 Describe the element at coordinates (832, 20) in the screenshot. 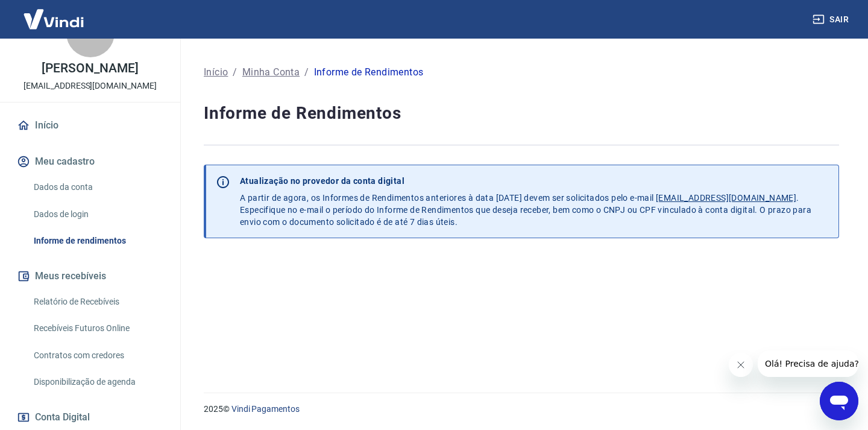

I see `button: Sair` at that location.